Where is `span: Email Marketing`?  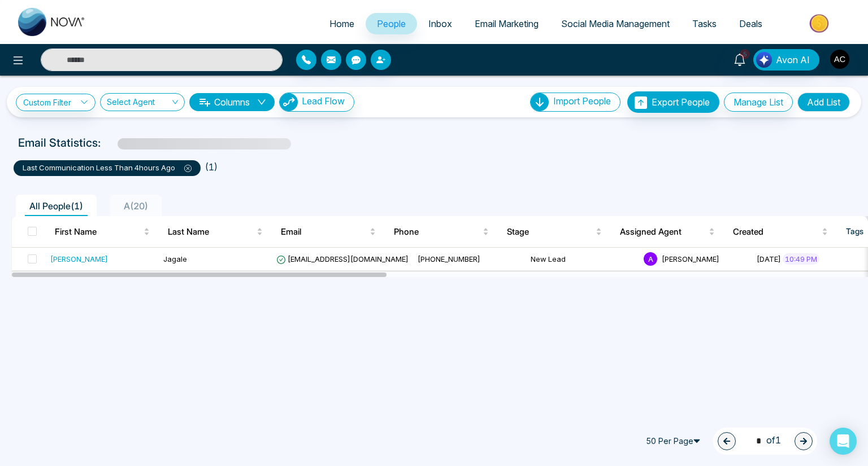 span: Email Marketing is located at coordinates (506, 23).